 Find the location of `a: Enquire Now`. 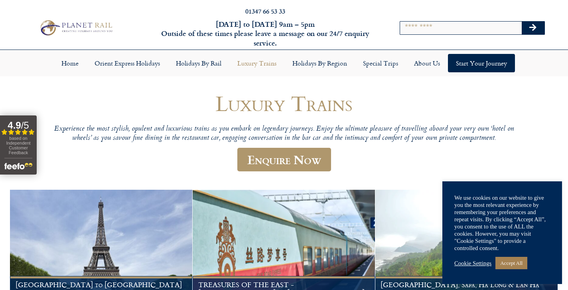

a: Enquire Now is located at coordinates (284, 159).